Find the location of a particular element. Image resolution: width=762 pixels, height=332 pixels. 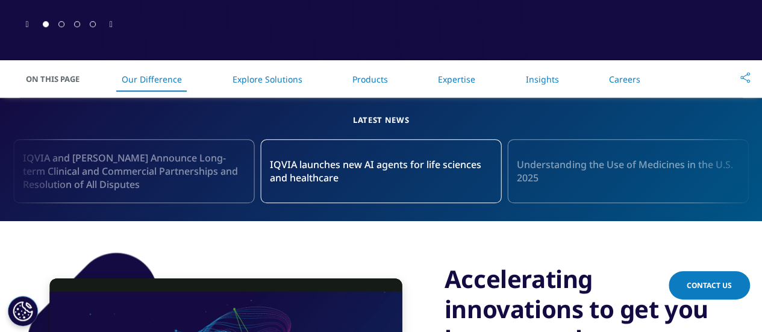

span: On This Page is located at coordinates (59, 79).